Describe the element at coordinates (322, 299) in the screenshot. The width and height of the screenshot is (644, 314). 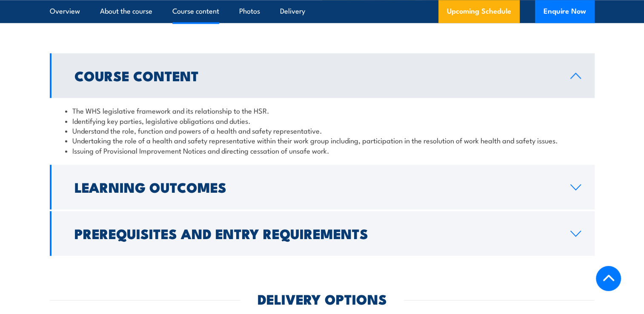
I see `h2: DELIVERY OPTIONS` at that location.